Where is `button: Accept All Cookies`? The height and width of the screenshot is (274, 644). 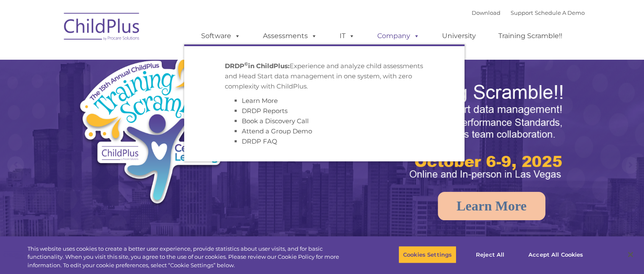
button: Accept All Cookies is located at coordinates (555, 254).